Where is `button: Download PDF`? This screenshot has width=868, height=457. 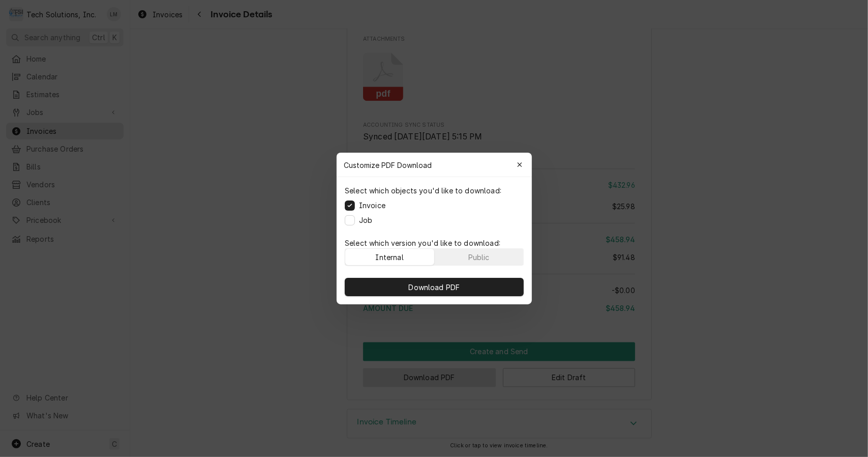 button: Download PDF is located at coordinates (434, 287).